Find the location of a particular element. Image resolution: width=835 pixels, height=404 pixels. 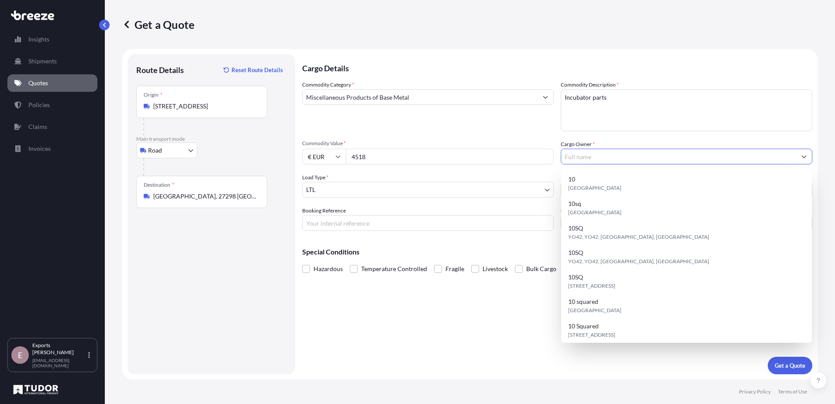

p: Invoices is located at coordinates (39, 149).